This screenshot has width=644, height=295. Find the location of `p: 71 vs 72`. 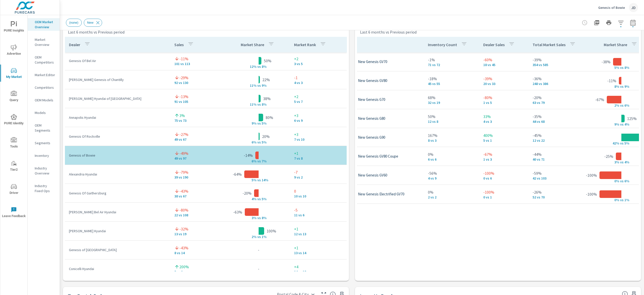

p: 71 vs 72 is located at coordinates (452, 65).